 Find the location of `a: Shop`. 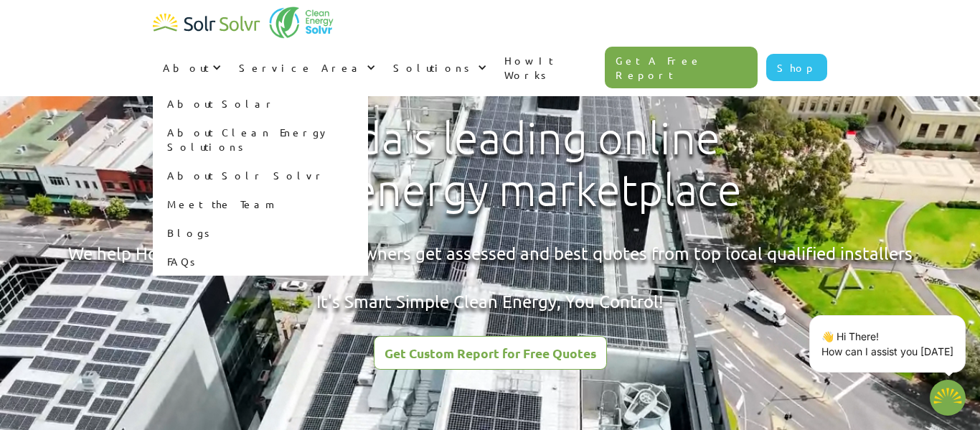

a: Shop is located at coordinates (796, 67).